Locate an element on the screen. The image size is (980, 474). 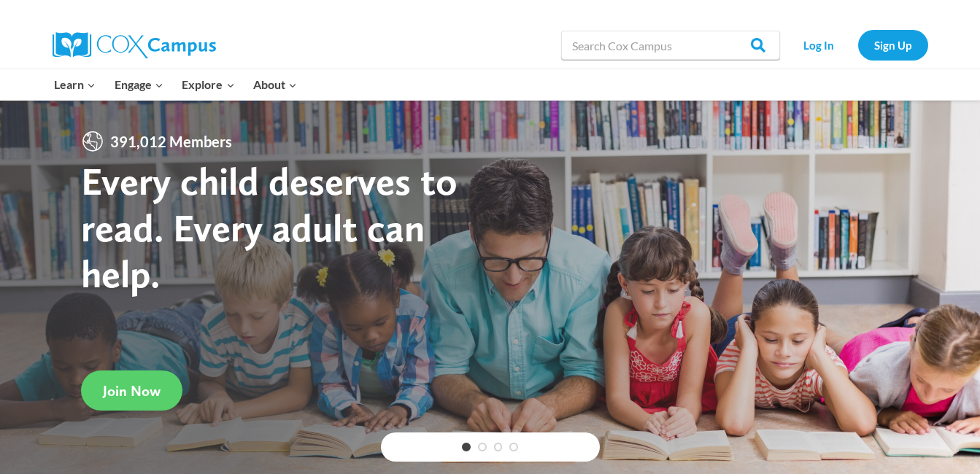
strong: Every child deserves to read. Every adult can help. is located at coordinates (269, 227).